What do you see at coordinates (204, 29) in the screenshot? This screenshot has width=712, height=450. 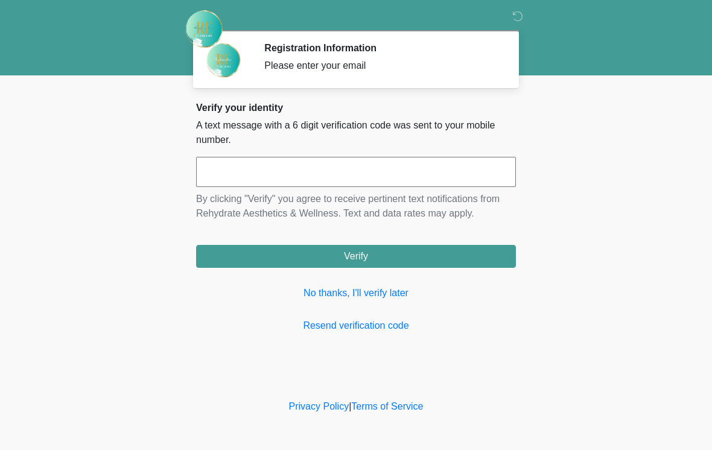 I see `img: Rehydrate Aesthetics & Wellness Logo` at bounding box center [204, 29].